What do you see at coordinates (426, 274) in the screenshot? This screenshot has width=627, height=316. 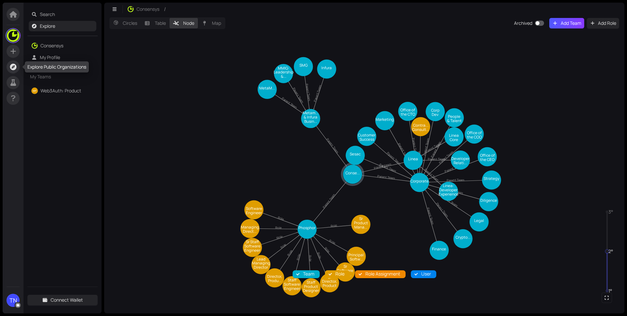 I see `span: User` at bounding box center [426, 274].